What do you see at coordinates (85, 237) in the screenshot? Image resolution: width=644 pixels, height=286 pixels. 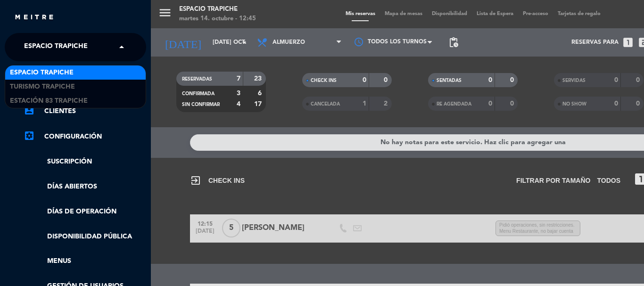 I see `a: Disponibilidad pública` at bounding box center [85, 237].